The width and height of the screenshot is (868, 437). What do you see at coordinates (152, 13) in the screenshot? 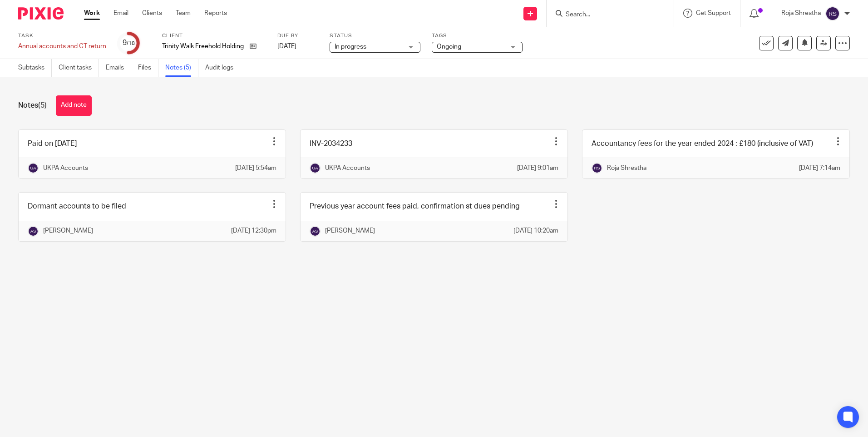
I see `a: Clients` at bounding box center [152, 13].